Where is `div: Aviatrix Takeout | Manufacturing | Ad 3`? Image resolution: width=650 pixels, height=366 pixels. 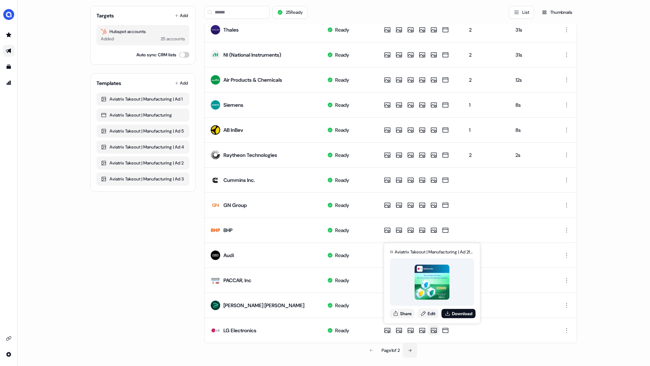
div: Aviatrix Takeout | Manufacturing | Ad 3 is located at coordinates (143, 179).